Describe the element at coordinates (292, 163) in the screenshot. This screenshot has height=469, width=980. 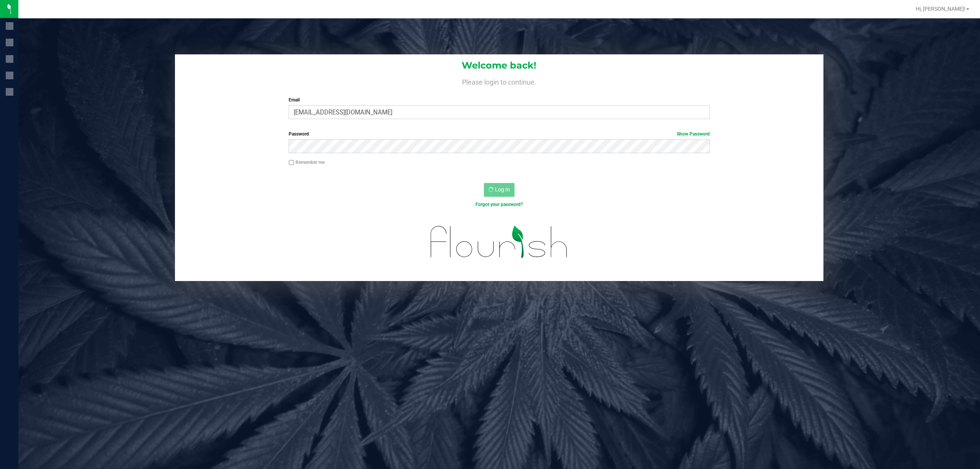
I see `input: Remember me` at that location.